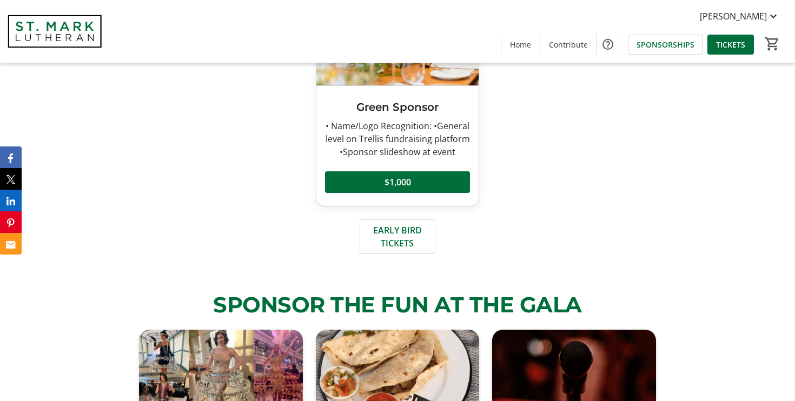 This screenshot has width=795, height=401. I want to click on a: Home, so click(520, 44).